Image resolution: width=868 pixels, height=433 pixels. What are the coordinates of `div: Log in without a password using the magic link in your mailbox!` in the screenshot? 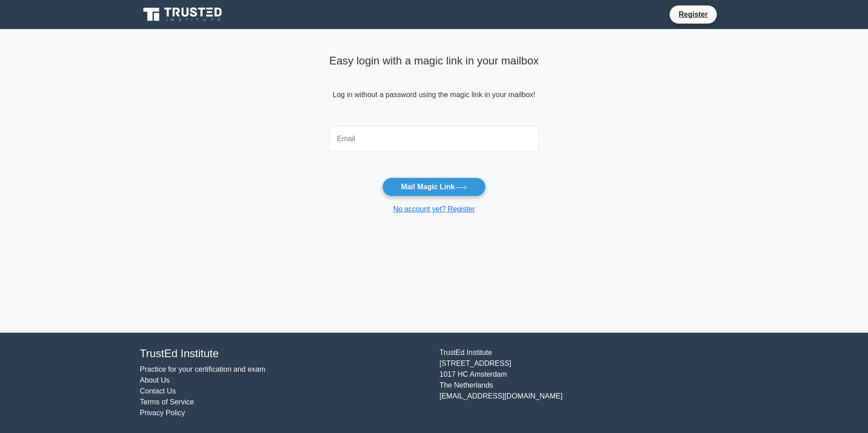 It's located at (434, 86).